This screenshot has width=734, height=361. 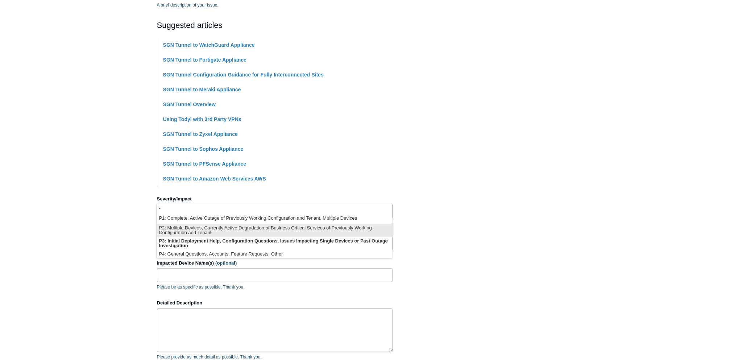 I want to click on li: P4: General Questions, Accounts, Feature Requests, Other, so click(x=275, y=255).